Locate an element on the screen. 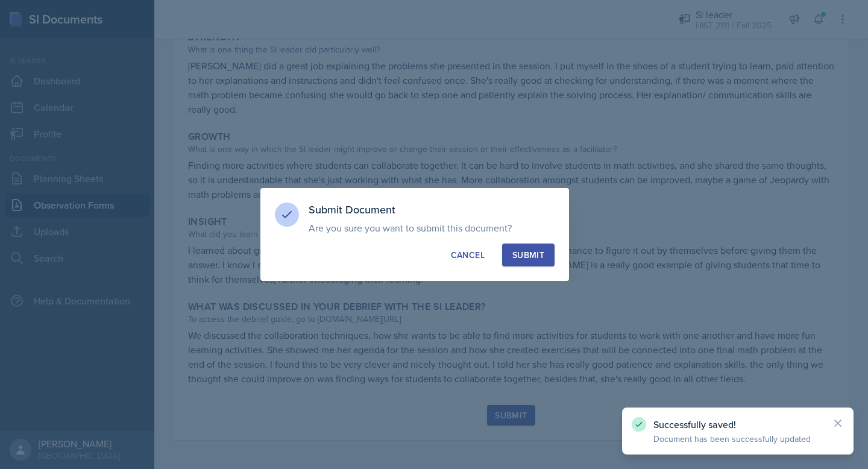  p: Successfully saved! is located at coordinates (738, 424).